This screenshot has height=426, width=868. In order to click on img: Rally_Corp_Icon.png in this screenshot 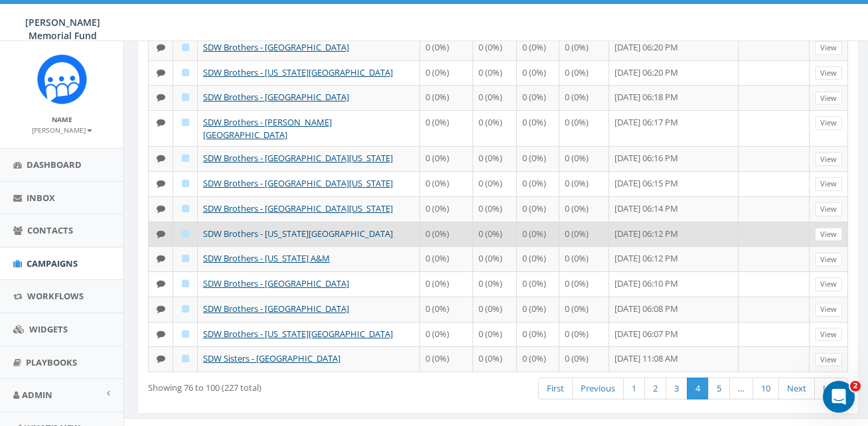, I will do `click(62, 79)`.